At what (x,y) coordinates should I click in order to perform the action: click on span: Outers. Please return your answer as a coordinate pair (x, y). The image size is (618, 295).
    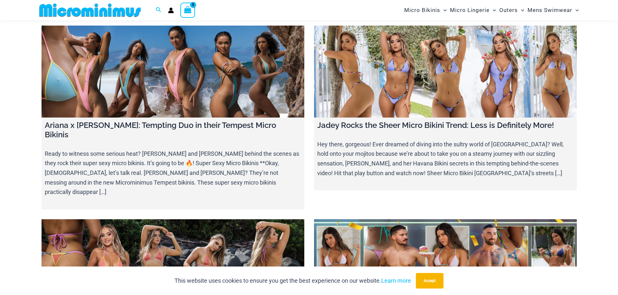
    Looking at the image, I should click on (508, 10).